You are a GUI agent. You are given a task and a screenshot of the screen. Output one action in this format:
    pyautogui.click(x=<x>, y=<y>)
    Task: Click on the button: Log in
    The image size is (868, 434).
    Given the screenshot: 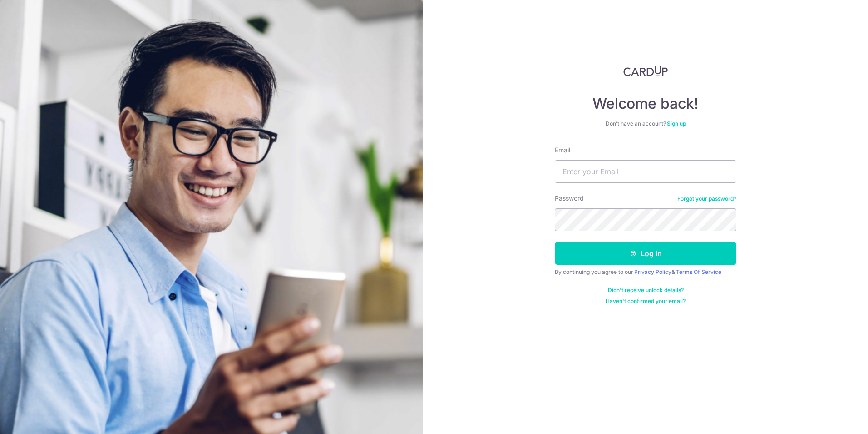 What is the action you would take?
    pyautogui.click(x=646, y=253)
    